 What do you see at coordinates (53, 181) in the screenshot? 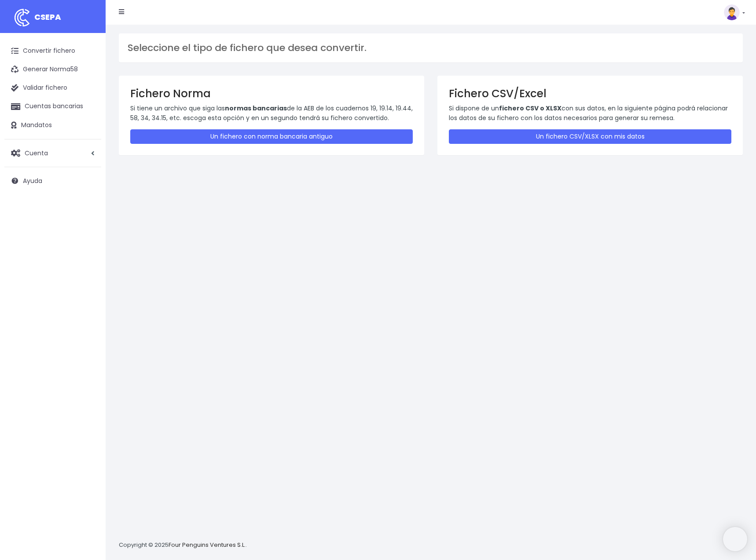
I see `a: Ayuda` at bounding box center [53, 181].